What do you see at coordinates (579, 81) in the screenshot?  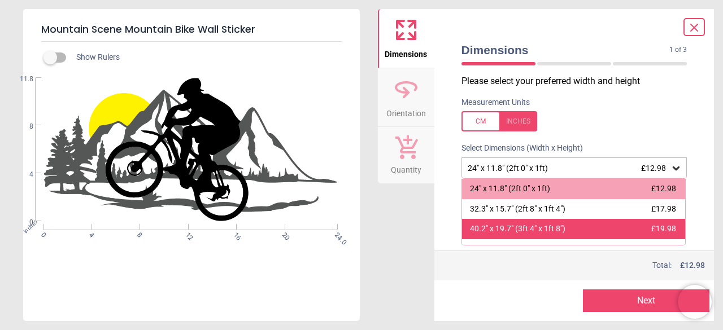 I see `p: Please select your preferred width and height` at bounding box center [579, 81].